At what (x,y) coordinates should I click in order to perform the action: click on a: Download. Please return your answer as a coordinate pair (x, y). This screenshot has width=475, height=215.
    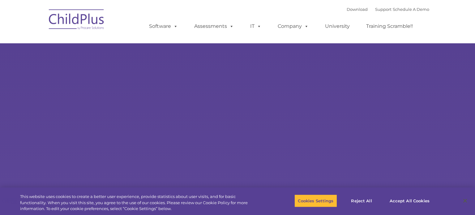
    Looking at the image, I should click on (357, 9).